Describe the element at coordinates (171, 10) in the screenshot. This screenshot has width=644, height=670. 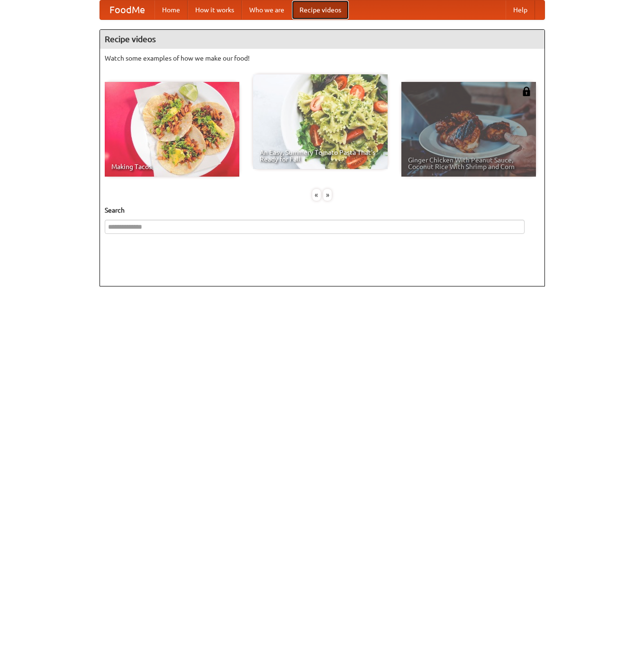
I see `a: Home` at that location.